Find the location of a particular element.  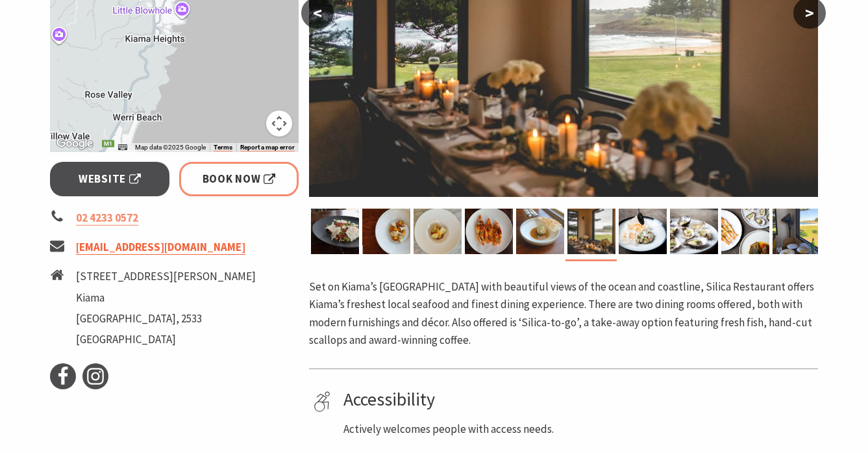

img: Events at Silica Restaurant is located at coordinates (591, 231).